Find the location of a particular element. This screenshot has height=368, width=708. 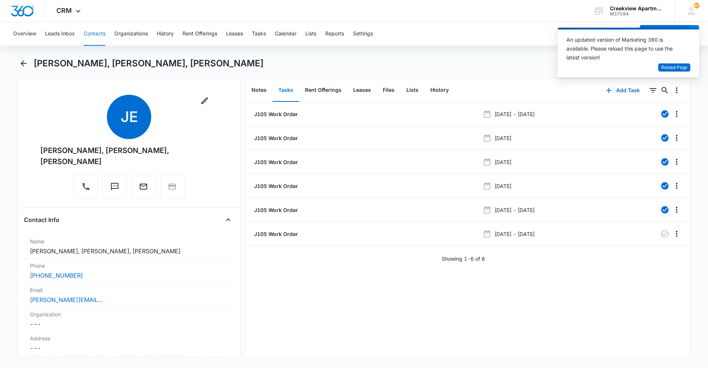

button: Text is located at coordinates (115, 186).